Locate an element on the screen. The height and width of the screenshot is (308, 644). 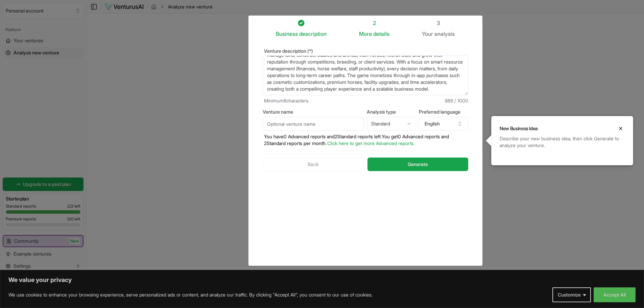
span: Your ventures is located at coordinates (28, 41).